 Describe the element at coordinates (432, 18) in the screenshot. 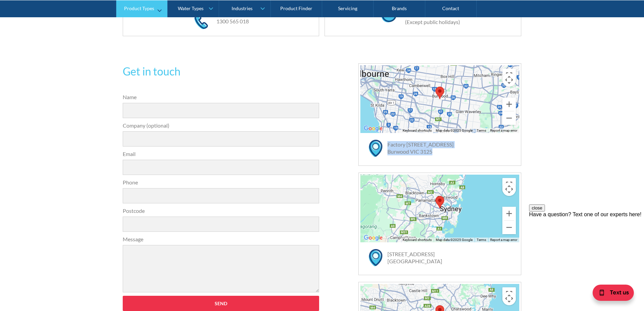

I see `div: Mon–Fri: 8.00am–5:00pm (Except public holidays)` at that location.